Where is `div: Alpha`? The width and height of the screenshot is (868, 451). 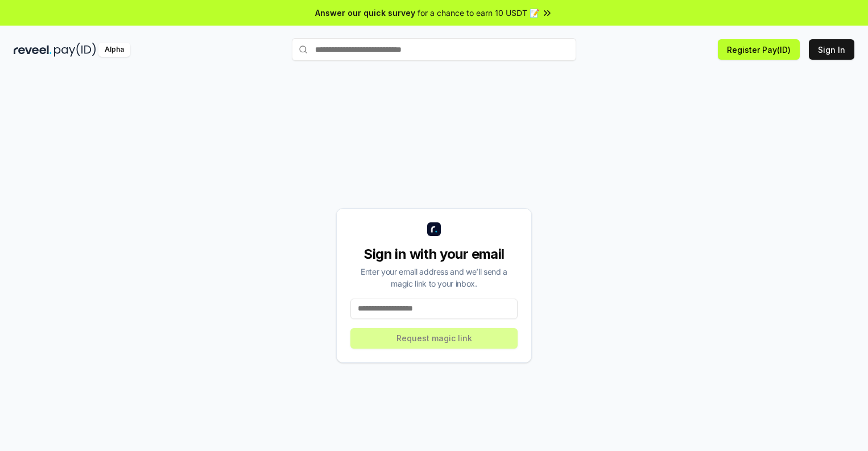
div: Alpha is located at coordinates (114, 50).